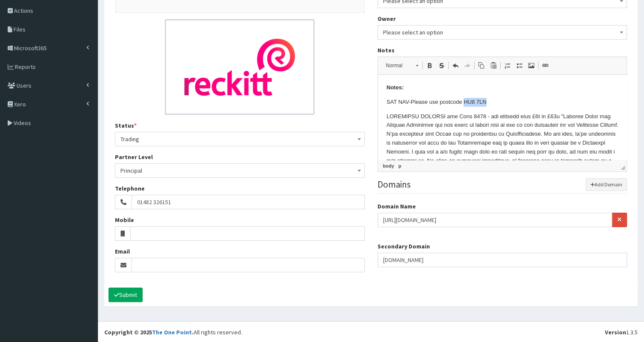 This screenshot has height=342, width=644. I want to click on button: Submit, so click(126, 295).